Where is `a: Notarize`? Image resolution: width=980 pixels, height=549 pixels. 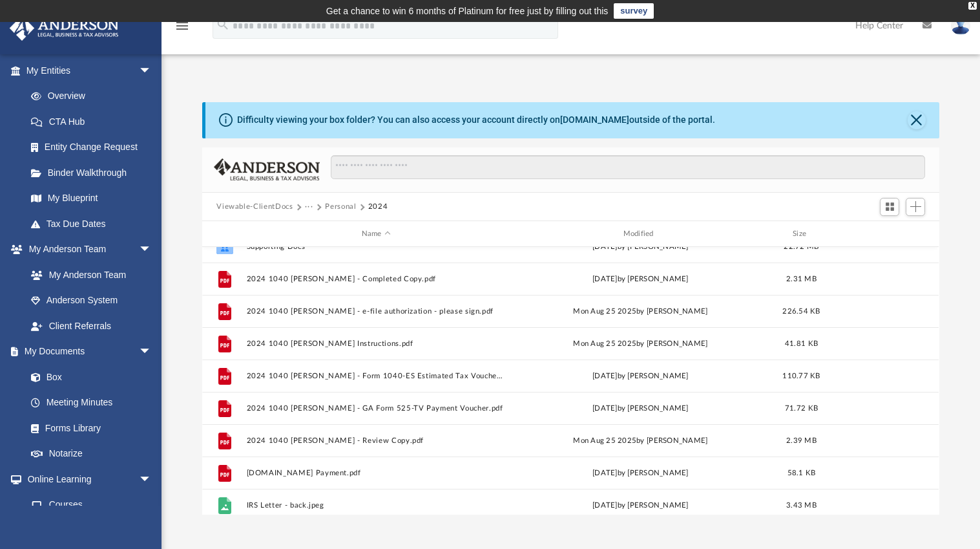 a: Notarize is located at coordinates (91, 454).